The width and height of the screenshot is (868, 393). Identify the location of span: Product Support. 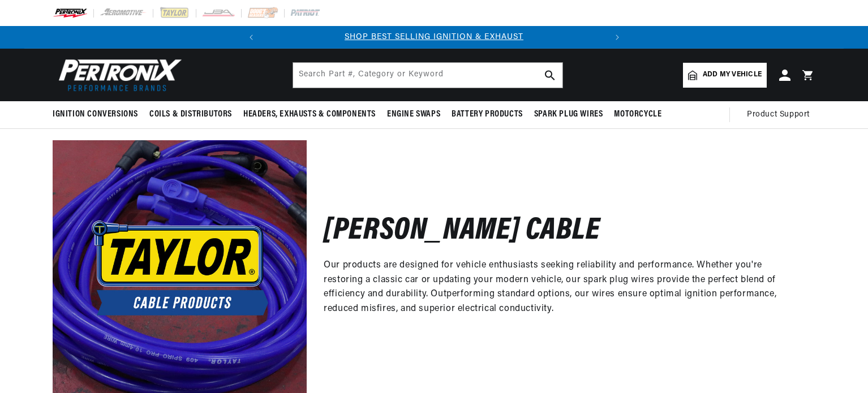
(779, 115).